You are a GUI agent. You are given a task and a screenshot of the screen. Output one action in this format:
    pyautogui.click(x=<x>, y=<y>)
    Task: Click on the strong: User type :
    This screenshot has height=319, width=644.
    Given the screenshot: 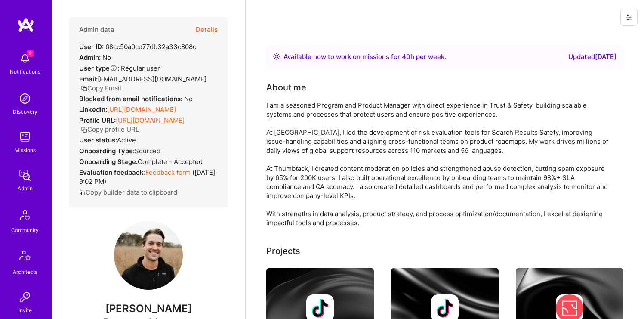 What is the action you would take?
    pyautogui.click(x=99, y=68)
    